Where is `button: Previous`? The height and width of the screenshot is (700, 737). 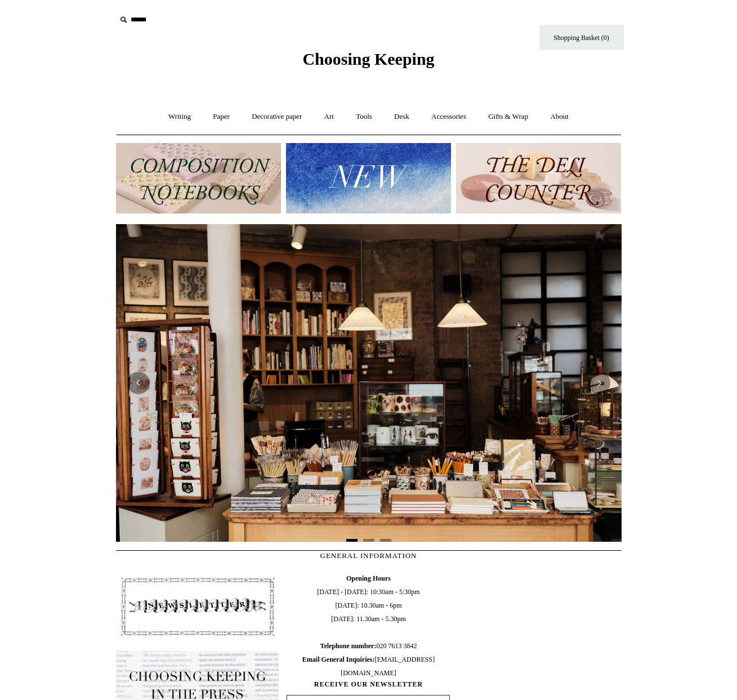 button: Previous is located at coordinates (139, 383).